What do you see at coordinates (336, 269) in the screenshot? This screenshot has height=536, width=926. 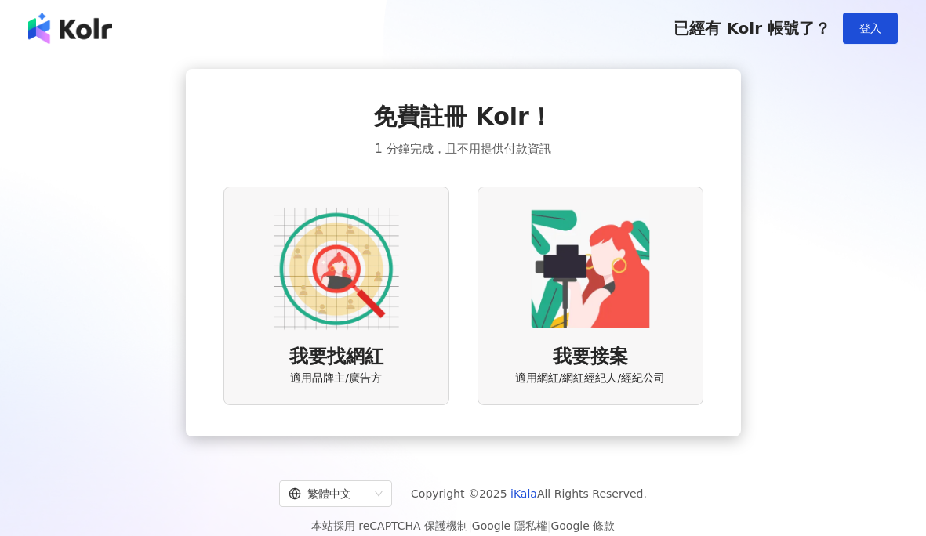 I see `img: AD identity option` at bounding box center [336, 269].